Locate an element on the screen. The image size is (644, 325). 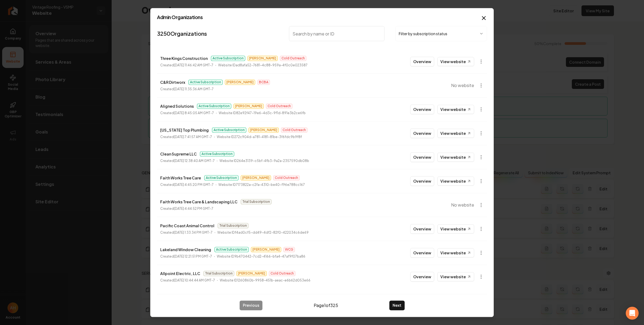
span: Page 1 of 325 is located at coordinates (326, 305).